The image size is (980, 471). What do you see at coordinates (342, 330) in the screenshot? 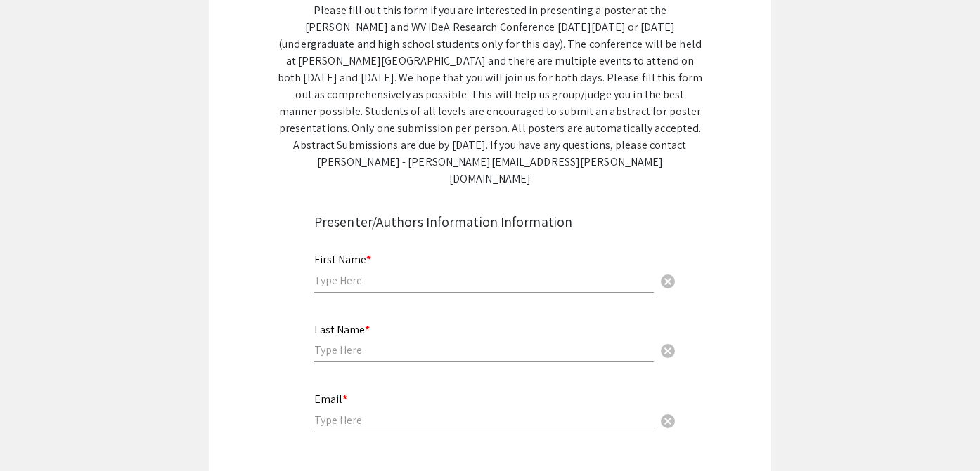
I see `mat-label: Last Name` at bounding box center [342, 330].